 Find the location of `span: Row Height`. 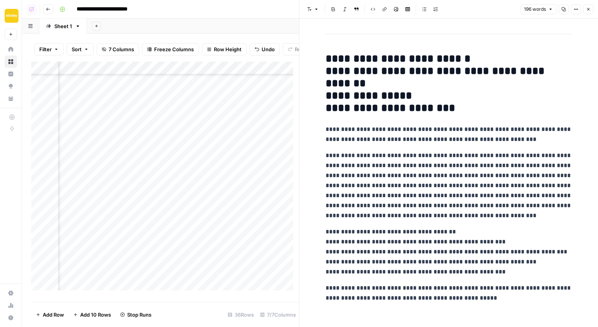

span: Row Height is located at coordinates (228, 49).